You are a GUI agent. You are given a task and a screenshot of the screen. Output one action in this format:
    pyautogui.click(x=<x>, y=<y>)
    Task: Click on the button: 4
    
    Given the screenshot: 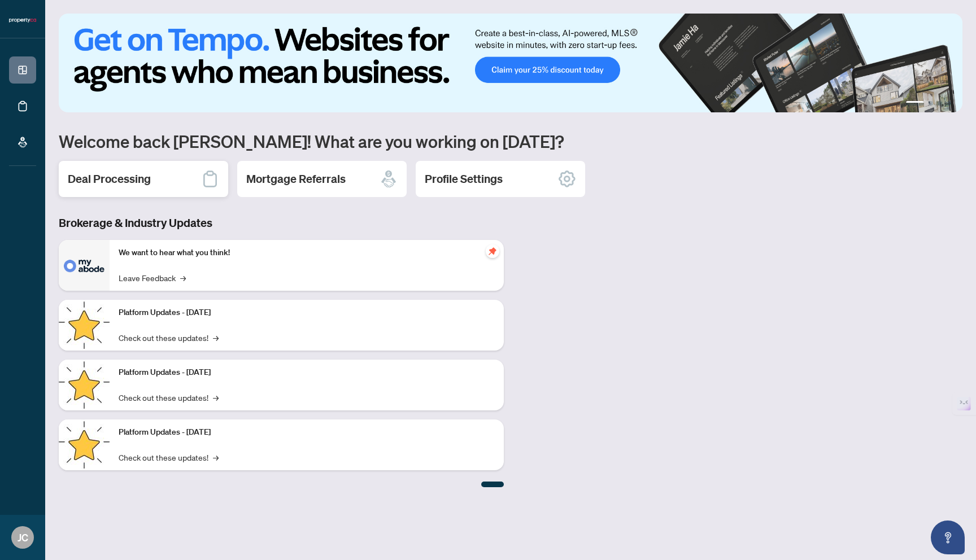 What is the action you would take?
    pyautogui.click(x=949, y=104)
    